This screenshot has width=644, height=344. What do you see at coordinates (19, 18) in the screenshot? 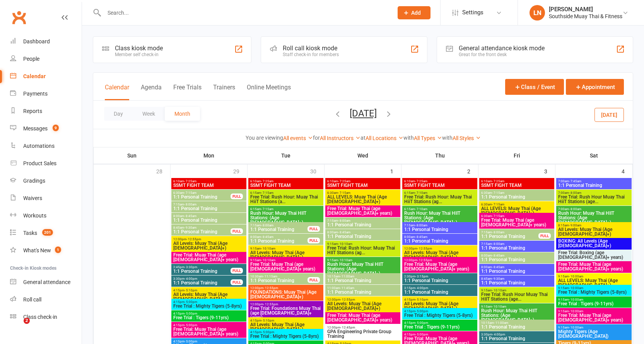
I see `a: Clubworx` at bounding box center [19, 18].